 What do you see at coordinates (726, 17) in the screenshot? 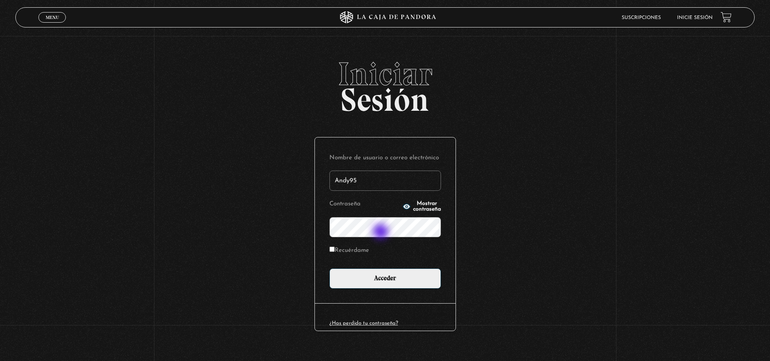
I see `a: View your shopping cart` at bounding box center [726, 17].